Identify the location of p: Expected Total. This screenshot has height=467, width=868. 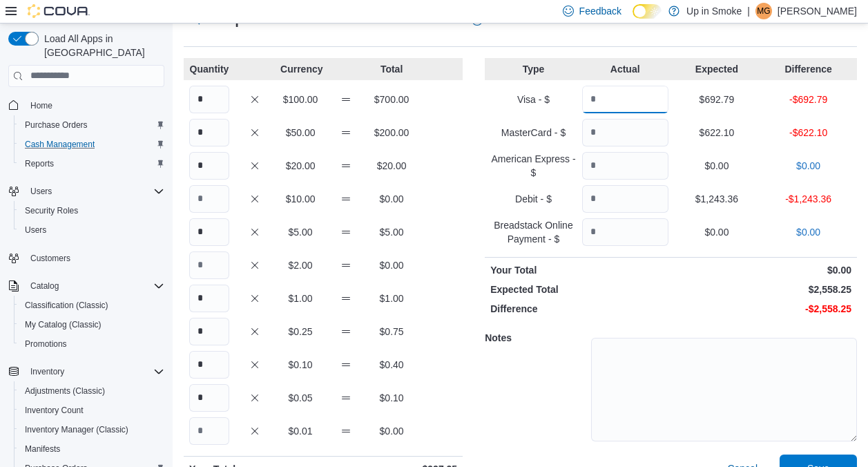
(579, 289).